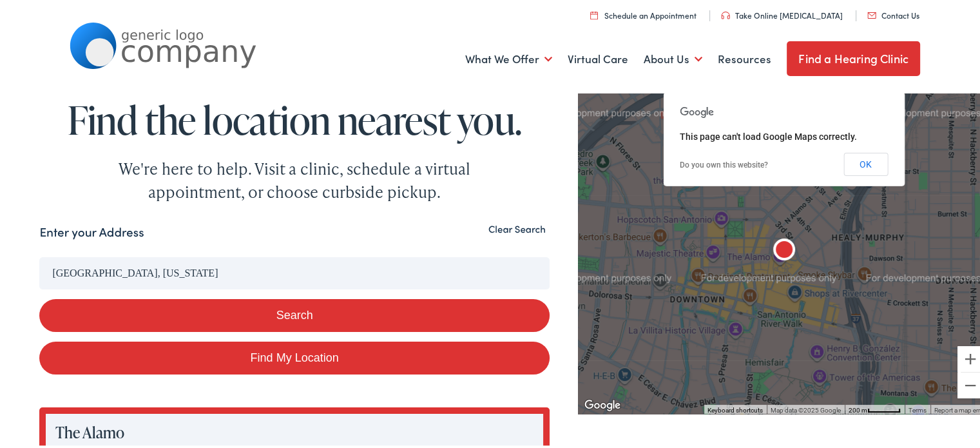 The width and height of the screenshot is (980, 448). Describe the element at coordinates (785, 249) in the screenshot. I see `div: The Alamo` at that location.